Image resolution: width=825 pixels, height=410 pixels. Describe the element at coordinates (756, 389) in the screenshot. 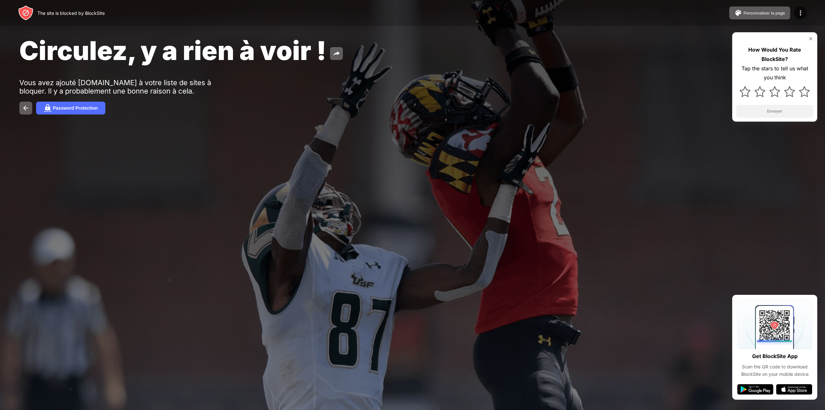

I see `img: google-play.svg` at that location.